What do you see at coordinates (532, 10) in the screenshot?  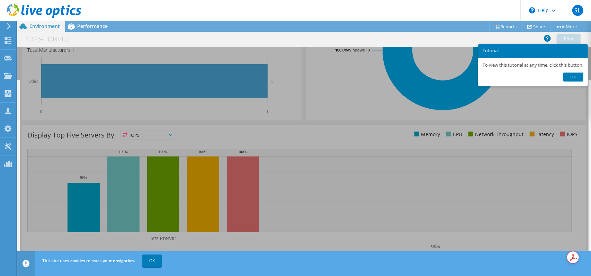 I see `svg: \n` at bounding box center [532, 10].